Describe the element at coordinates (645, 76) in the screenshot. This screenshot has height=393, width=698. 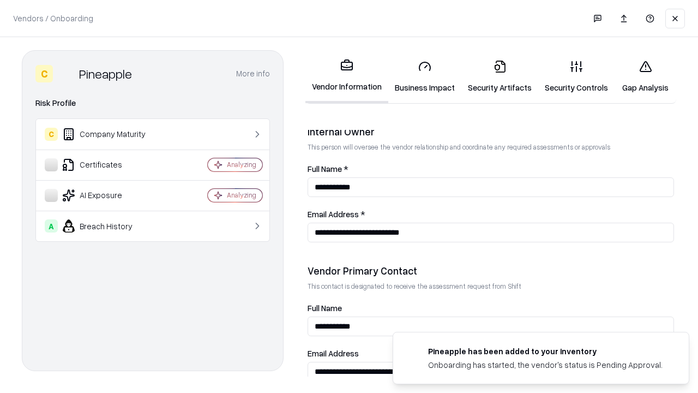
I see `a: Gap Analysis` at that location.